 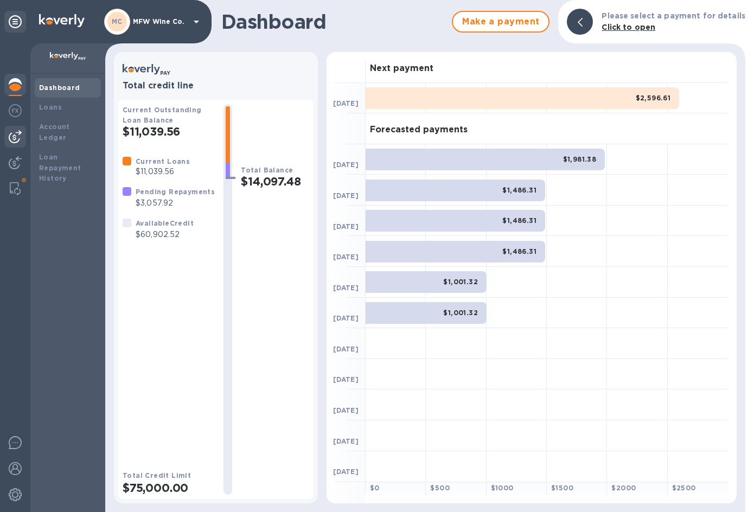 What do you see at coordinates (54, 132) in the screenshot?
I see `b: Account Ledger` at bounding box center [54, 132].